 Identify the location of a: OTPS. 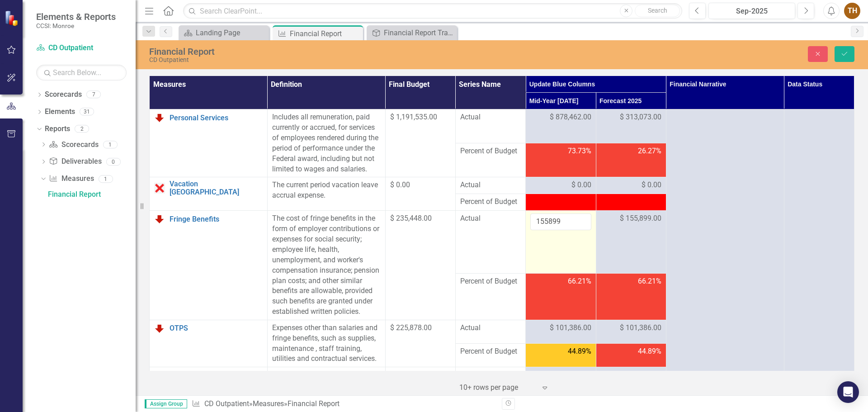
(216, 328).